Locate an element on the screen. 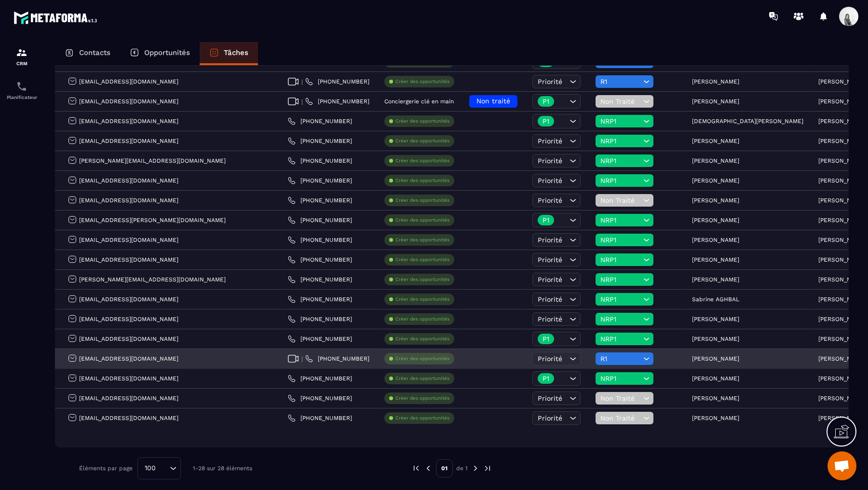 This screenshot has width=868, height=490. p: de 1 is located at coordinates (462, 468).